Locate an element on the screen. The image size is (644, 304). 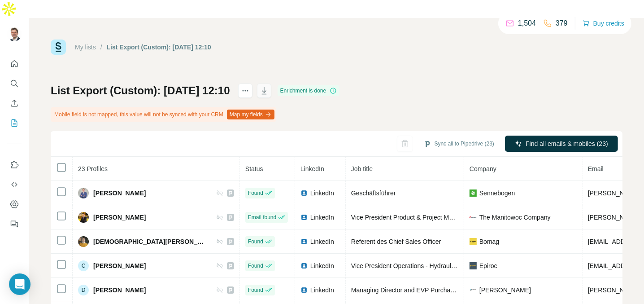
span: Job title is located at coordinates (362, 169).